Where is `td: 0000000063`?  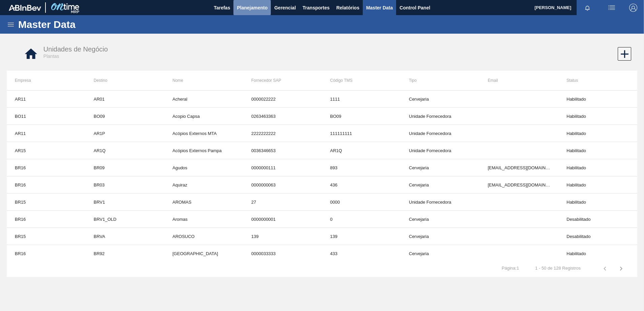 td: 0000000063 is located at coordinates (282, 185).